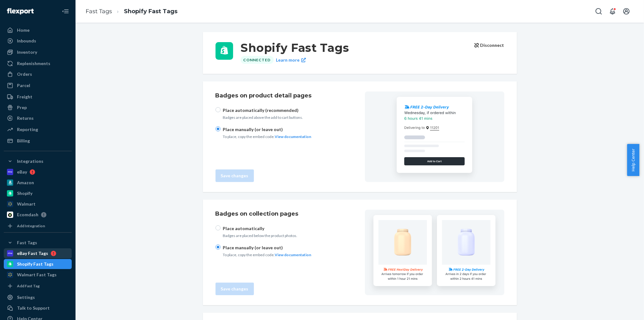  I want to click on h1: Badges on collection pages, so click(257, 214).